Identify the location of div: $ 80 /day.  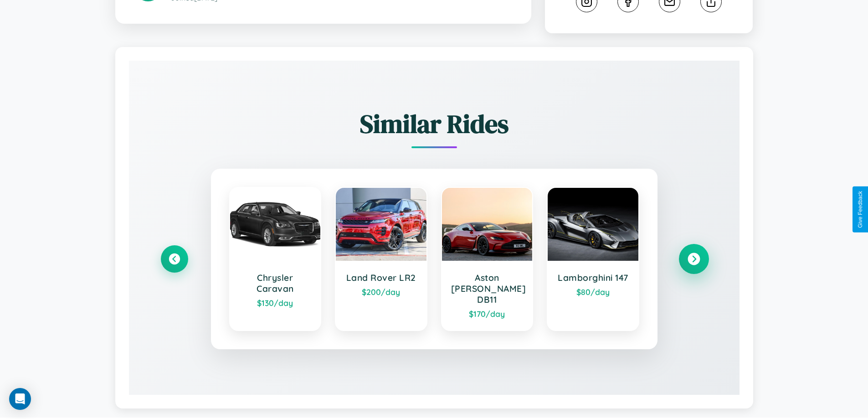
(592, 292).